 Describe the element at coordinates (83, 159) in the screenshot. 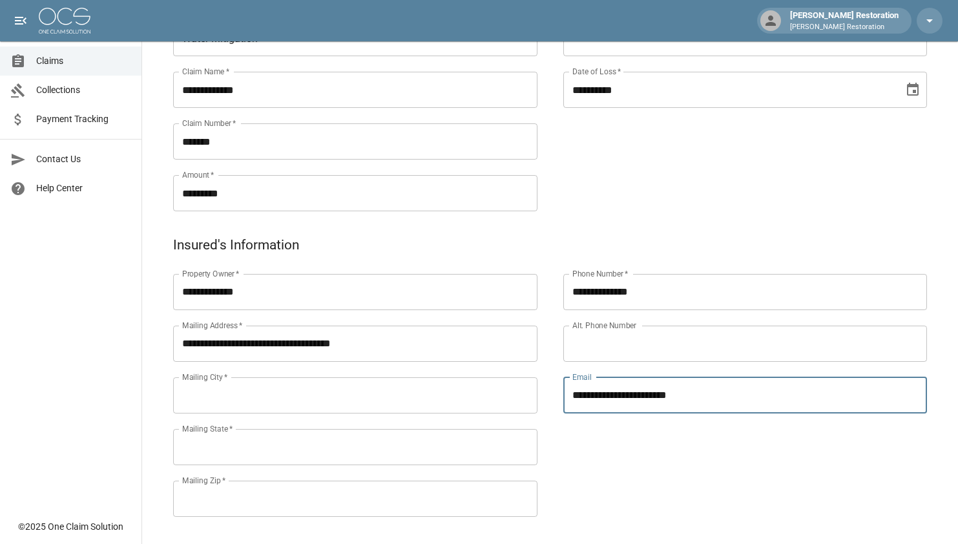

I see `span: Contact Us` at that location.